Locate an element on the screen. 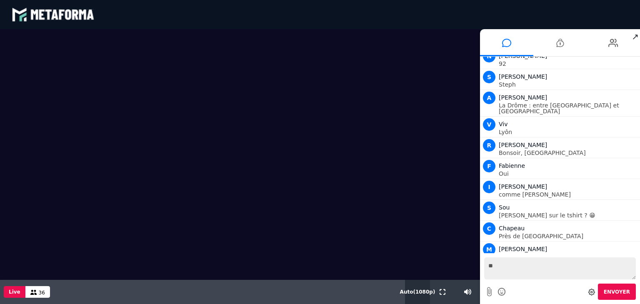 This screenshot has width=640, height=304. button: Live is located at coordinates (15, 292).